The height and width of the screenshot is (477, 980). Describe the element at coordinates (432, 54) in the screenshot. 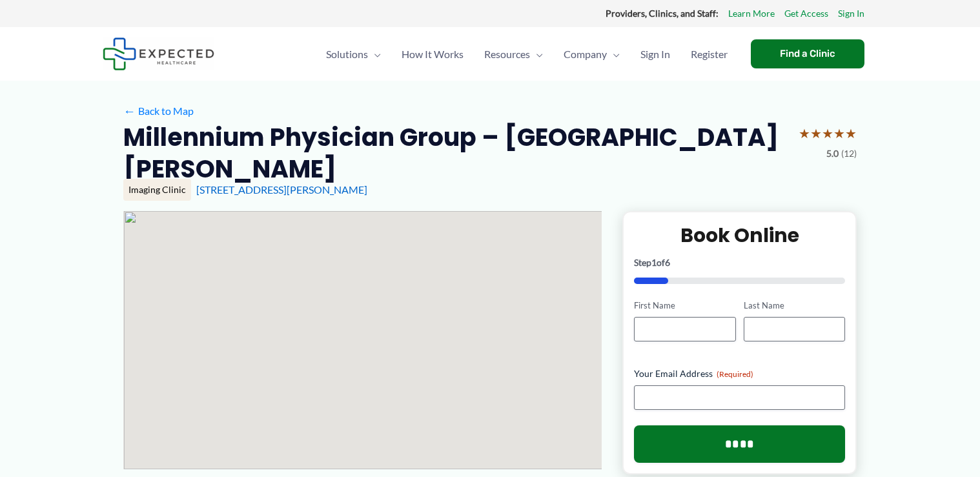

I see `a: How It Works` at that location.